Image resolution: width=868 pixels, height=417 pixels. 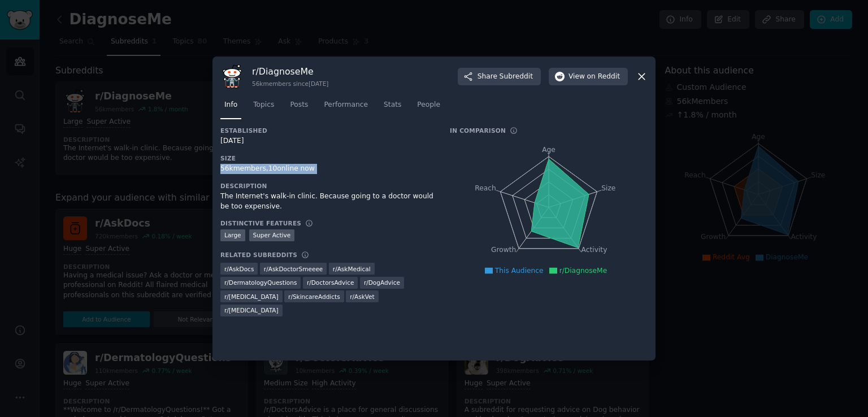 I want to click on a: Topics, so click(x=264, y=108).